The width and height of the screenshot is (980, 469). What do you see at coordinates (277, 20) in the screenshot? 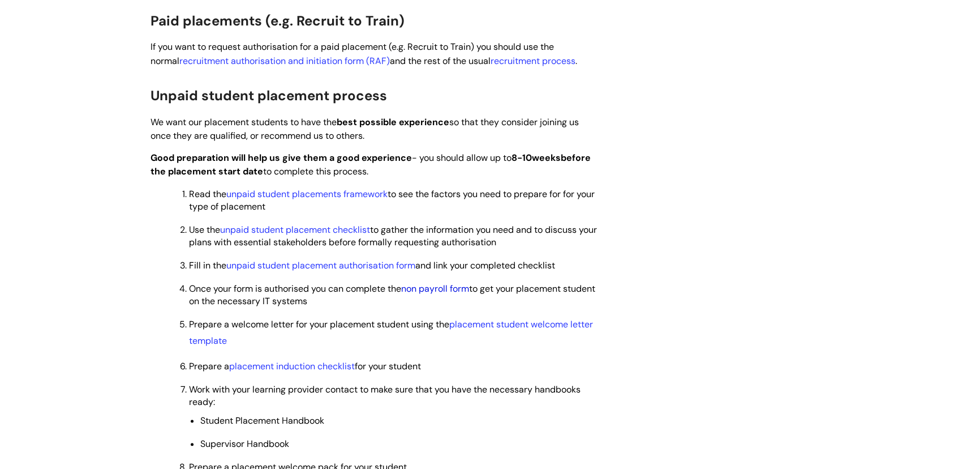
I see `span: Paid placements (e.g. Recruit to Train)` at bounding box center [277, 20].